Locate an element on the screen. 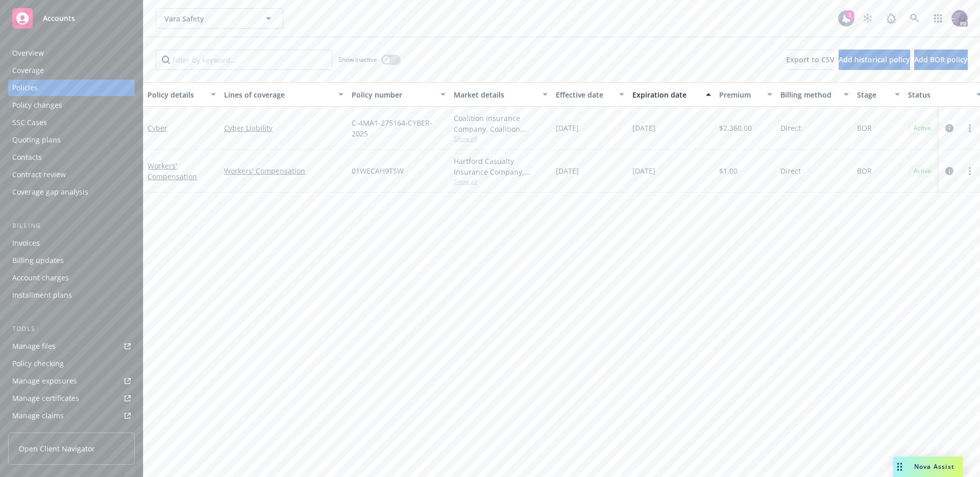 The height and width of the screenshot is (477, 980). a: Cyber Liability is located at coordinates (284, 128).